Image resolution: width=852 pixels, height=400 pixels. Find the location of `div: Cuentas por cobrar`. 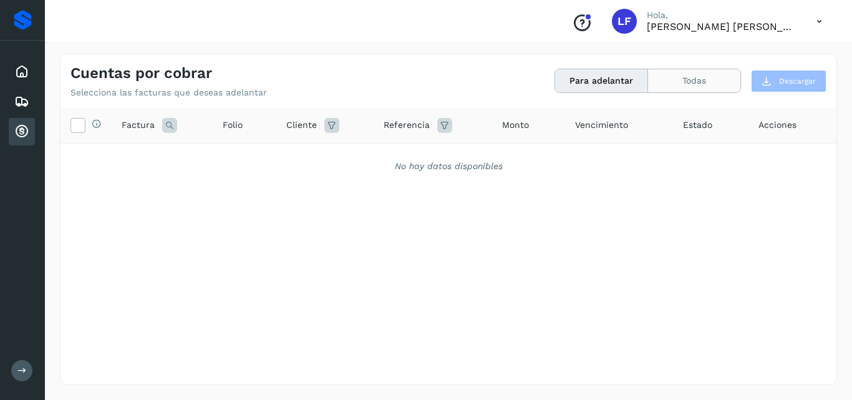

div: Cuentas por cobrar is located at coordinates (22, 132).